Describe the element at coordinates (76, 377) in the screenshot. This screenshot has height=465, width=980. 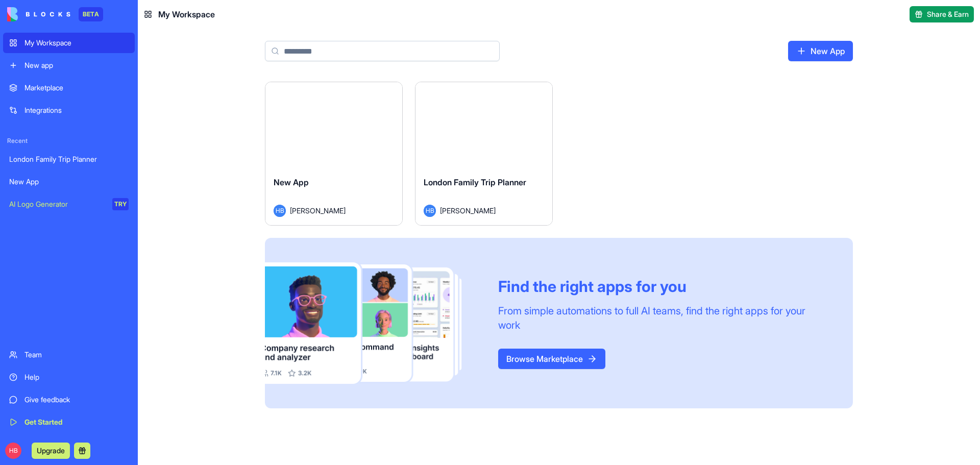
I see `div: Help` at that location.